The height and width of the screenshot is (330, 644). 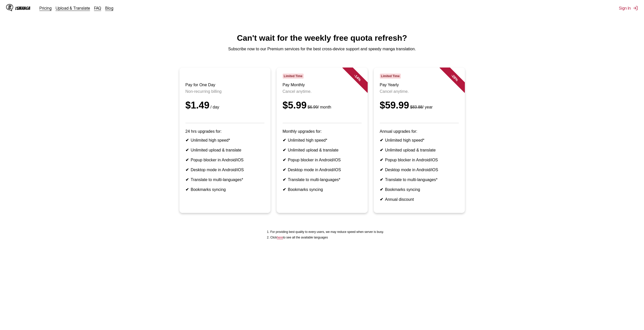 I want to click on p: Annual upgrades for:, so click(x=419, y=132).